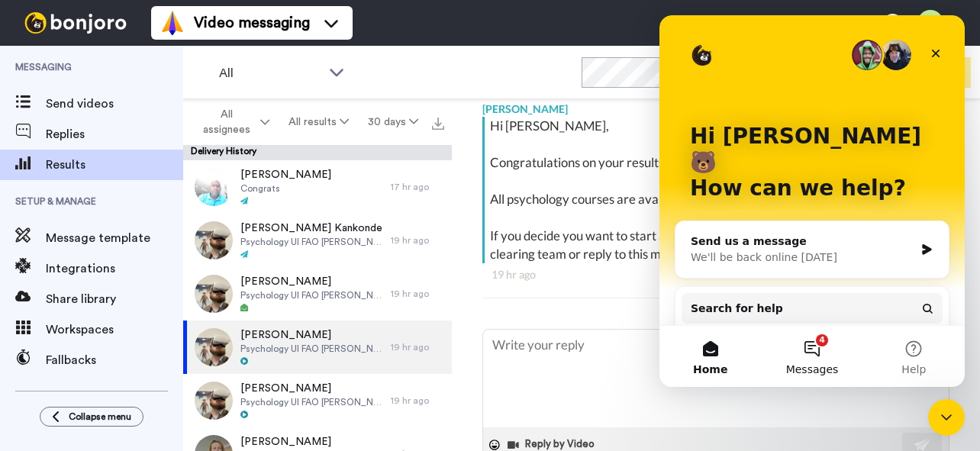  I want to click on span: Message template, so click(114, 238).